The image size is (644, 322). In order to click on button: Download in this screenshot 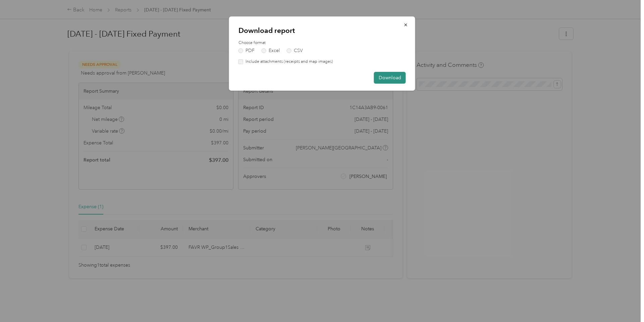, I will do `click(390, 78)`.